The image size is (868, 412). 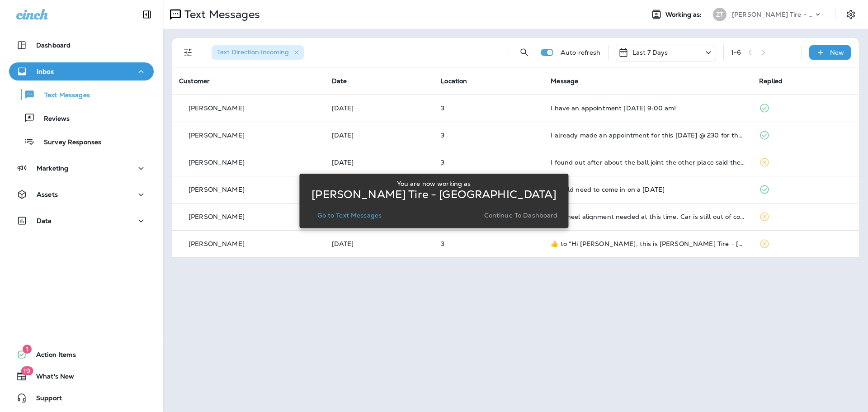 I want to click on span: Action Items, so click(x=52, y=356).